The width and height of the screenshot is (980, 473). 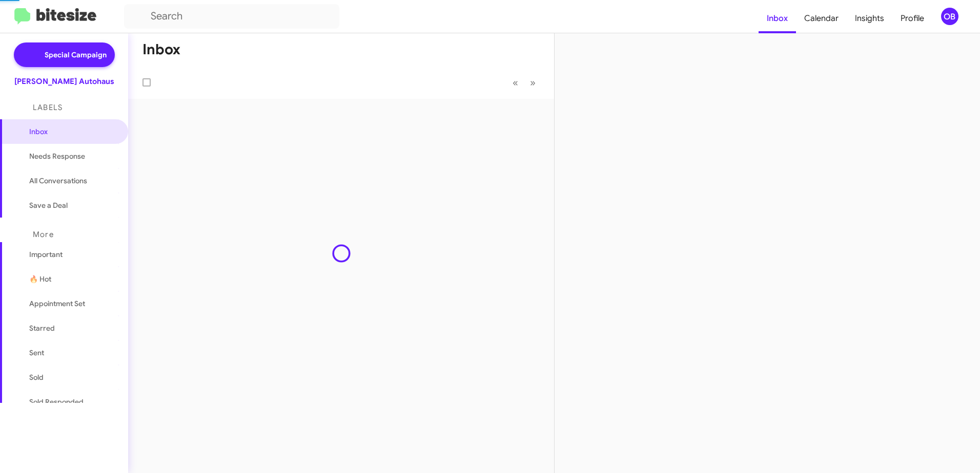 What do you see at coordinates (822, 18) in the screenshot?
I see `span: Calendar` at bounding box center [822, 18].